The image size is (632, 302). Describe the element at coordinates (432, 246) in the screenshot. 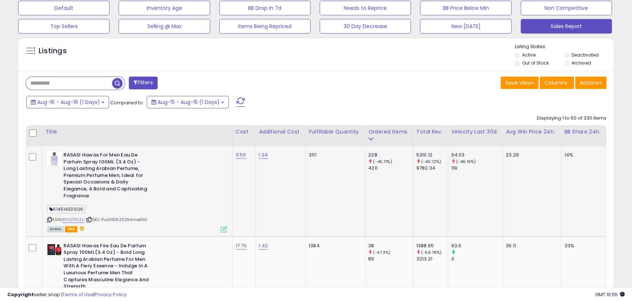

I see `div: 1388.65` at that location.